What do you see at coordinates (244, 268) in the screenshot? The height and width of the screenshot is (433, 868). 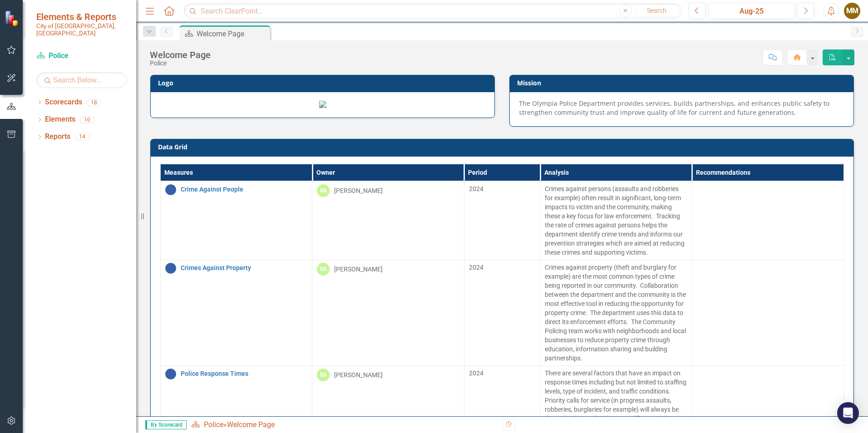 I see `a: Crimes Against Property` at bounding box center [244, 268].